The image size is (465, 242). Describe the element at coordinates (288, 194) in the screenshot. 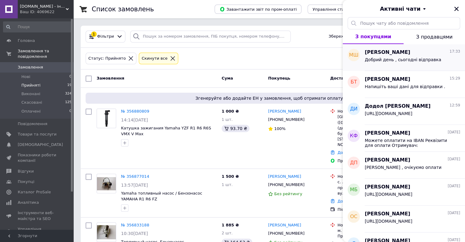

I see `span: Без рейтингу` at that location.